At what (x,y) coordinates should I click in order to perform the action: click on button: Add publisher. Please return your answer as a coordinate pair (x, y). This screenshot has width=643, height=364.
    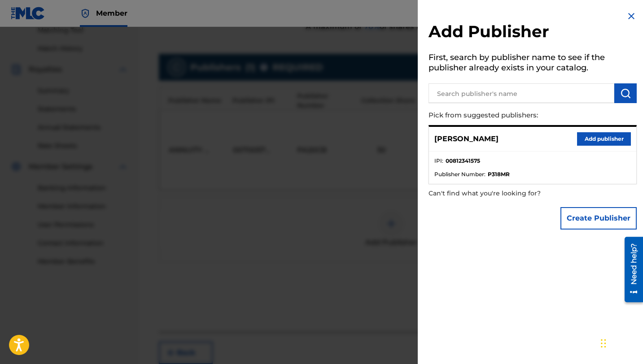
    Looking at the image, I should click on (604, 139).